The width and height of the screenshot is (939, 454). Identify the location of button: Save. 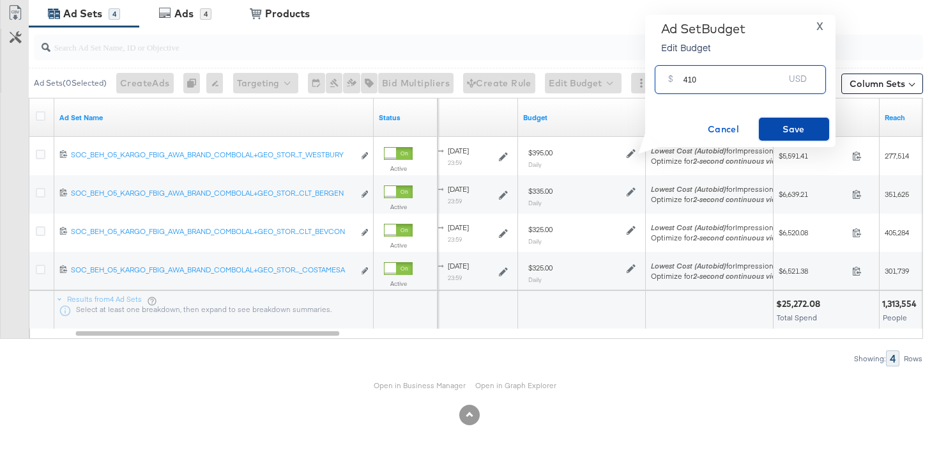
(794, 129).